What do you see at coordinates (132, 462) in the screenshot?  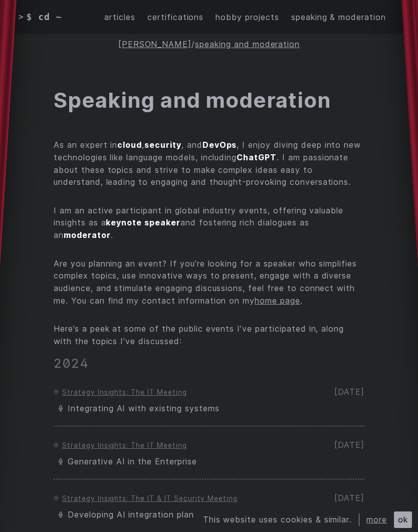 I see `span: Generative AI in the Enterprise` at bounding box center [132, 462].